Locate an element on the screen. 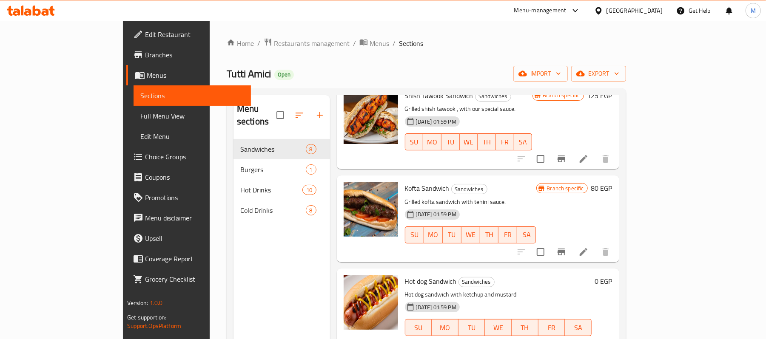  span: Edit Menu is located at coordinates (192, 137).